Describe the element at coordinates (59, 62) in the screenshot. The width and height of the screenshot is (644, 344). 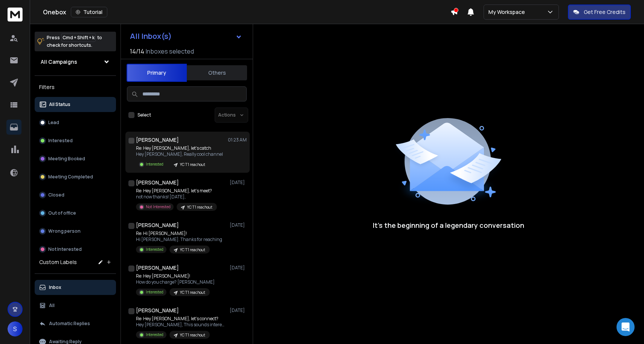
I see `h1: All Campaigns` at that location.